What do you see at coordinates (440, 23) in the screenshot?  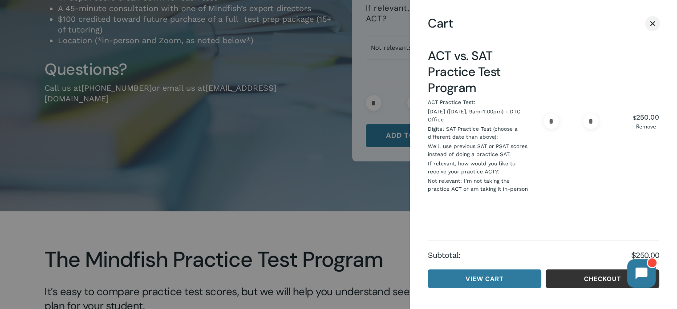 I see `span: Cart` at bounding box center [440, 23].